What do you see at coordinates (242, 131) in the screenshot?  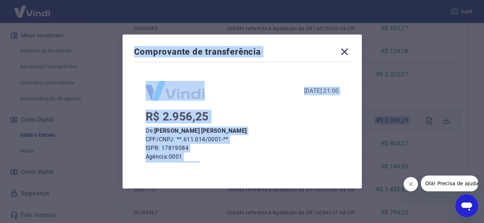 I see `p: De:` at bounding box center [242, 131].